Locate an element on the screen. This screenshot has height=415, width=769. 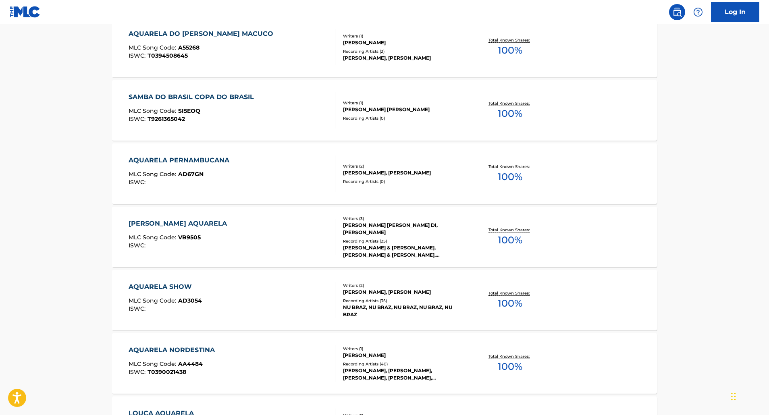
div: Recording Artists ( 40 ) is located at coordinates (404, 364).